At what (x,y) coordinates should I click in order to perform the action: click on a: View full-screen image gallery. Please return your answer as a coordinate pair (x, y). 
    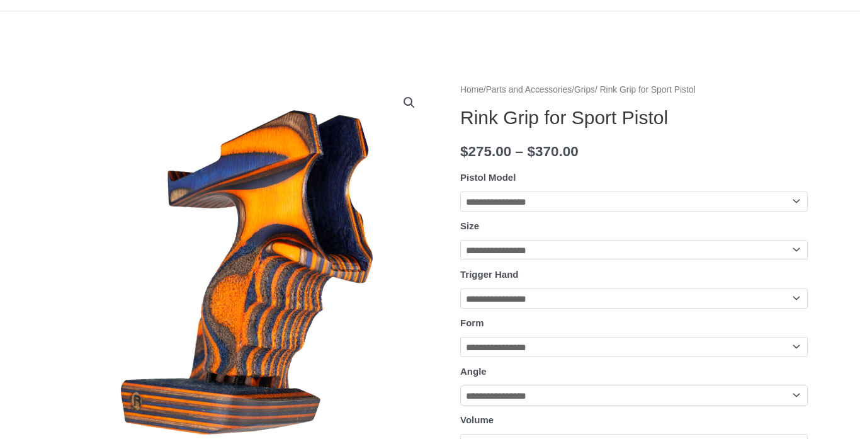
    Looking at the image, I should click on (409, 103).